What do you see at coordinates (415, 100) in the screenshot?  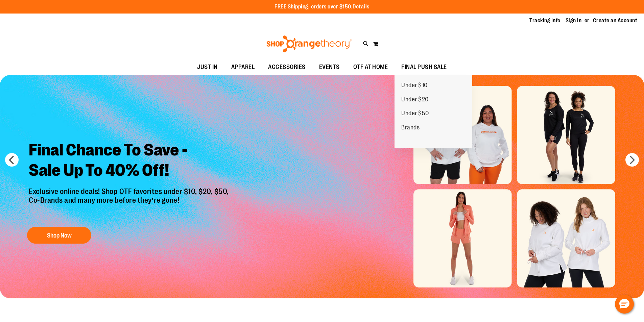 I see `a: Under $20` at bounding box center [415, 100].